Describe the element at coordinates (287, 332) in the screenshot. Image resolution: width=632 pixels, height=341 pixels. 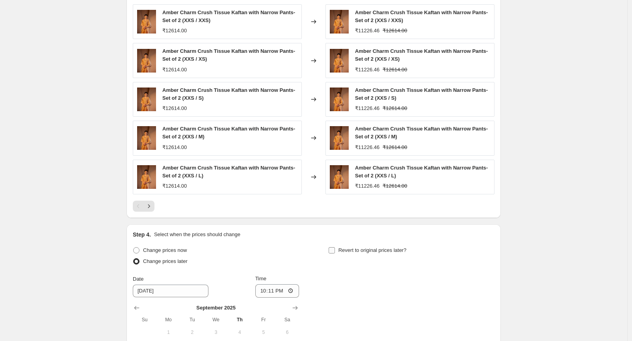
I see `button: Saturday September 6 2025` at that location.